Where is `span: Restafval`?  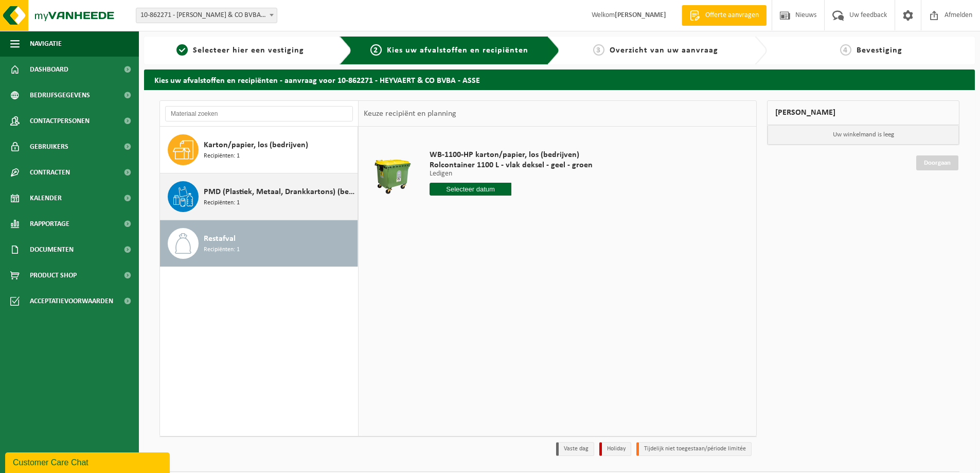 span: Restafval is located at coordinates (220, 239).